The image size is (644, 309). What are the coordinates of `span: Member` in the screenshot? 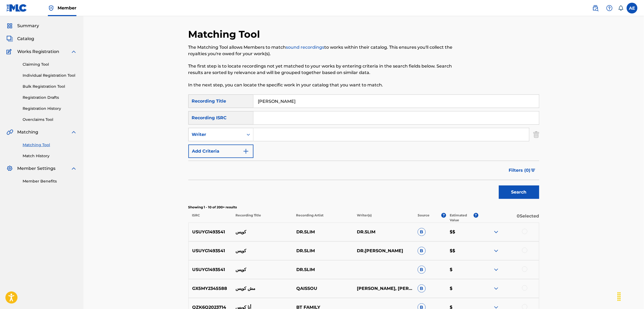 It's located at (67, 8).